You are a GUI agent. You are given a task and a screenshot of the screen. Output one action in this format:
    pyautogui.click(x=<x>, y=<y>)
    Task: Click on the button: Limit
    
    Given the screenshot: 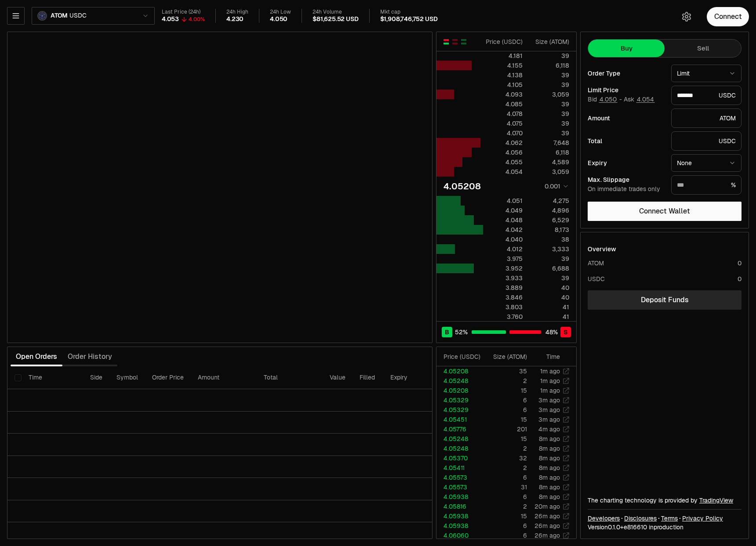 What is the action you would take?
    pyautogui.click(x=706, y=73)
    